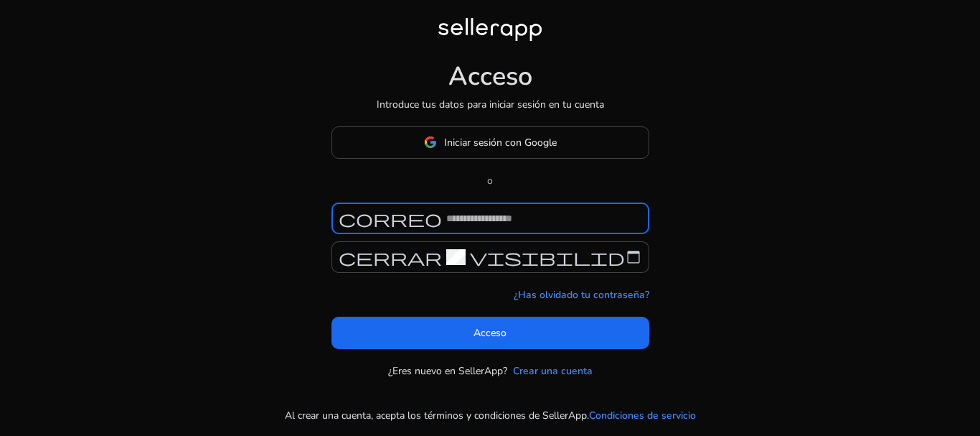  Describe the element at coordinates (437, 415) in the screenshot. I see `font: Al crear una cuenta, acepta los términos y condiciones de SellerApp.` at that location.